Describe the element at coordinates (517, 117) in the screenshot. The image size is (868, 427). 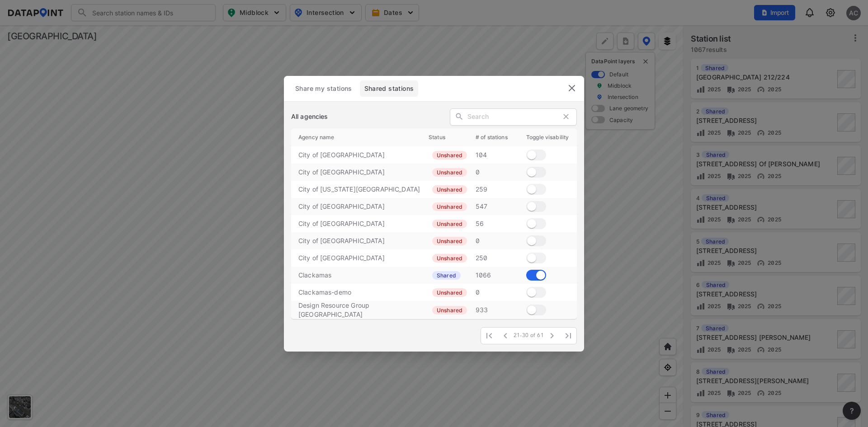
I see `input: Search` at that location.